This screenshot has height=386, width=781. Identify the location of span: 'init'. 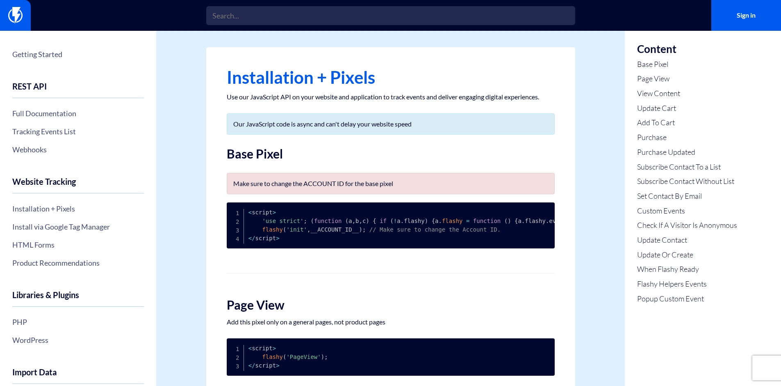
(297, 229).